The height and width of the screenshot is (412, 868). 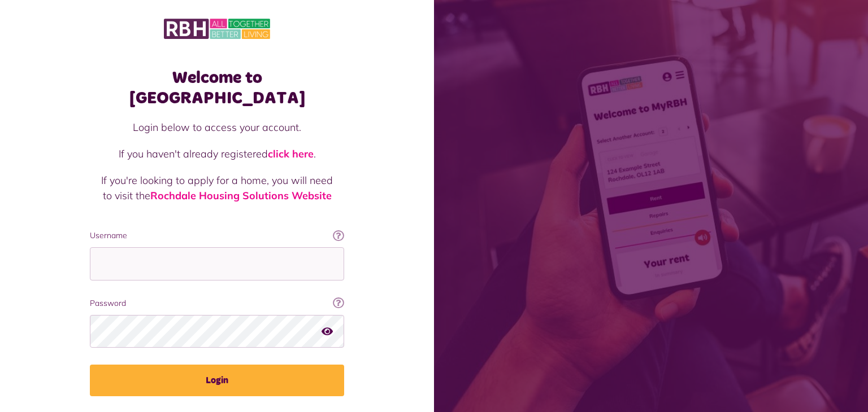 What do you see at coordinates (217, 153) in the screenshot?
I see `p: If you haven't already registered .` at bounding box center [217, 153].